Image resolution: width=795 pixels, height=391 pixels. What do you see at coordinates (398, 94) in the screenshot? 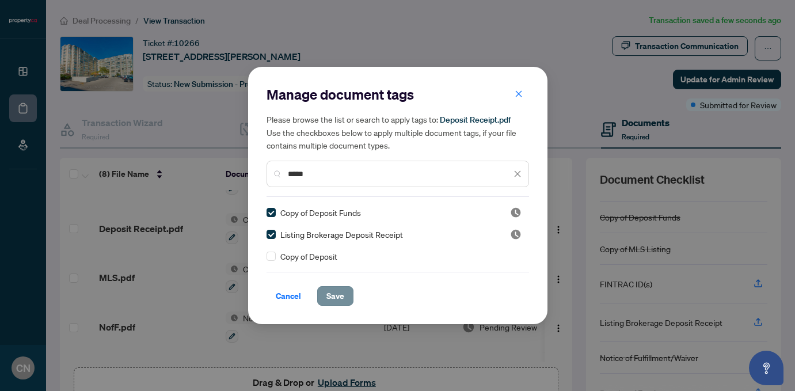
I see `h2: Manage document tags` at bounding box center [398, 94].